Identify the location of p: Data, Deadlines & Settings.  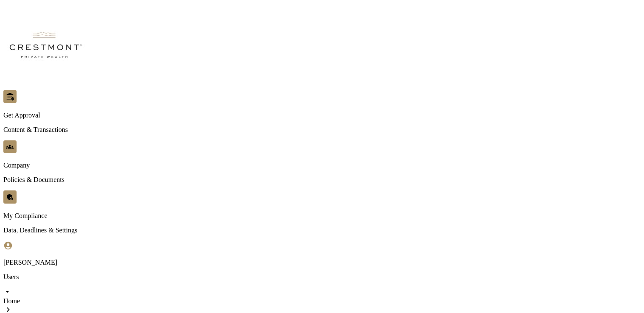
(322, 230).